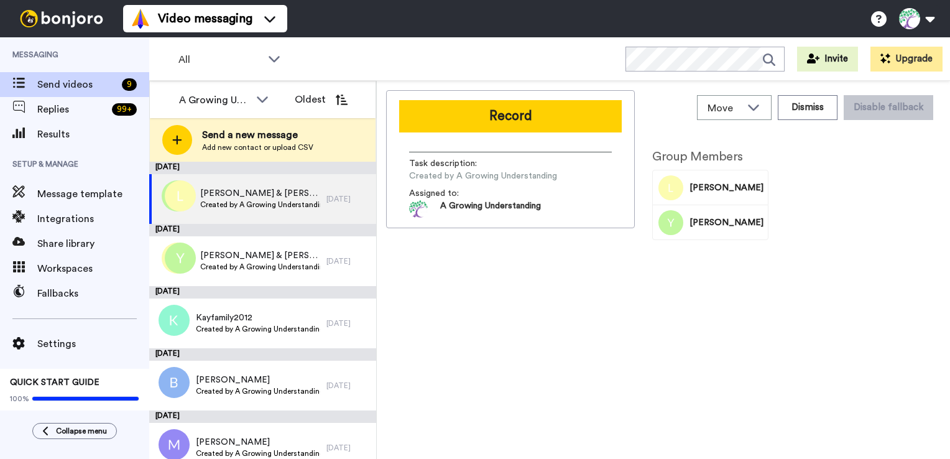 The width and height of the screenshot is (950, 459). What do you see at coordinates (671, 188) in the screenshot?
I see `img: Image of Laura` at bounding box center [671, 188].